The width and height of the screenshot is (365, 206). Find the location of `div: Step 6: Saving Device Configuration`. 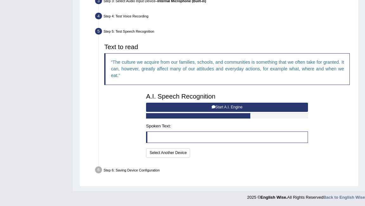

div: Step 6: Saving Device Configuration is located at coordinates (225, 171).